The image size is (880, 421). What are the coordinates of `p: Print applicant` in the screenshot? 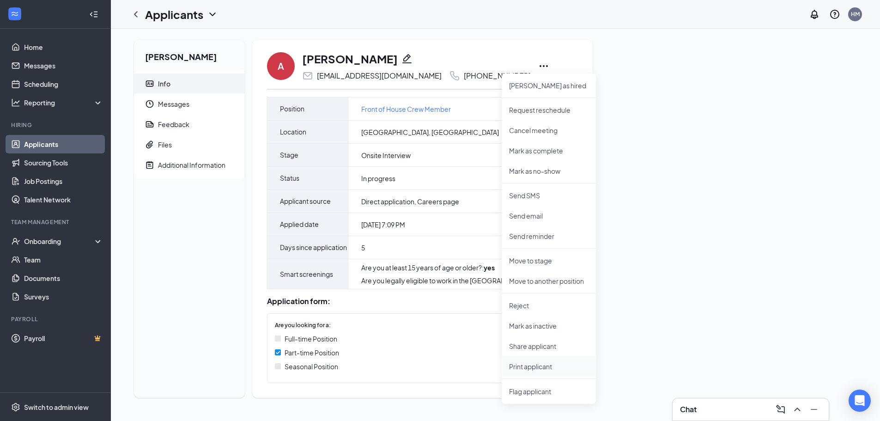 It's located at (549, 366).